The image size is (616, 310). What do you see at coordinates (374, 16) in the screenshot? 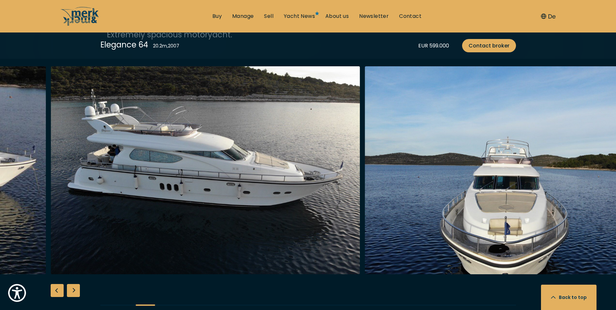
I see `a: Newsletter` at bounding box center [374, 16].